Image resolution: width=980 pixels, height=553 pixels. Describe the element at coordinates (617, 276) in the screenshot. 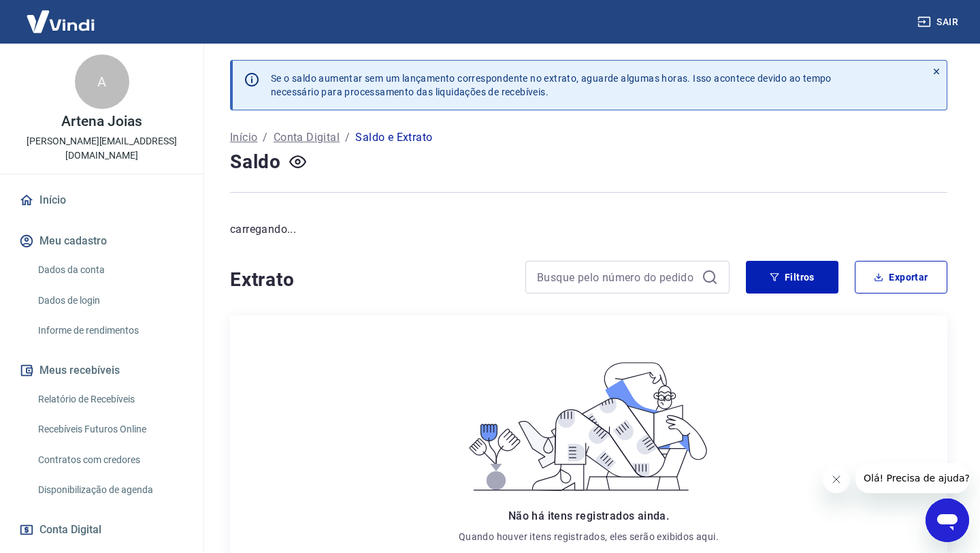

I see `input: Busque pelo número do pedido` at that location.